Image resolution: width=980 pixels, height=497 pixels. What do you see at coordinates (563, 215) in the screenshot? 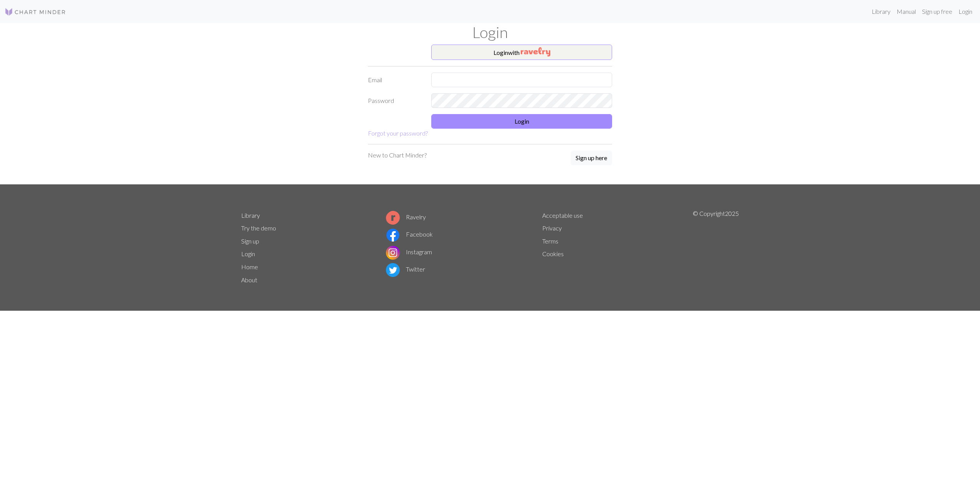
I see `a: Acceptable use` at bounding box center [563, 215].